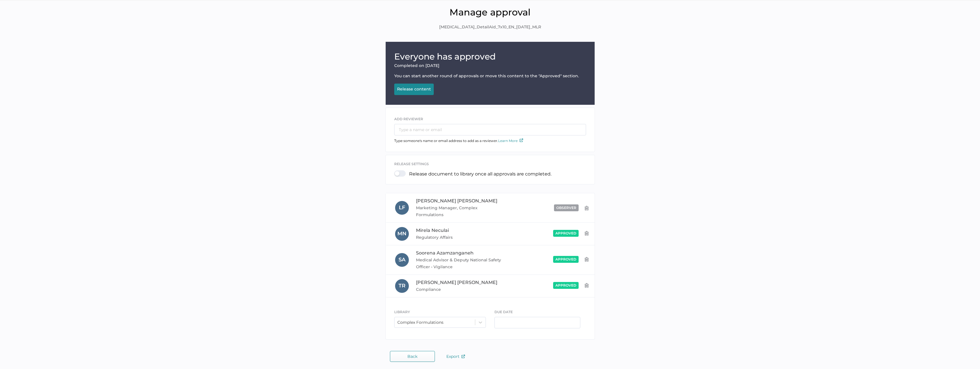 The width and height of the screenshot is (980, 369). Describe the element at coordinates (459, 211) in the screenshot. I see `span: Marketing Manager, Complex Formulations` at that location.